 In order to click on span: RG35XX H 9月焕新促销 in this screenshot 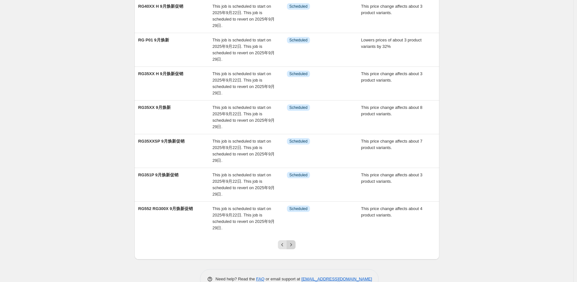, I will do `click(161, 73)`.